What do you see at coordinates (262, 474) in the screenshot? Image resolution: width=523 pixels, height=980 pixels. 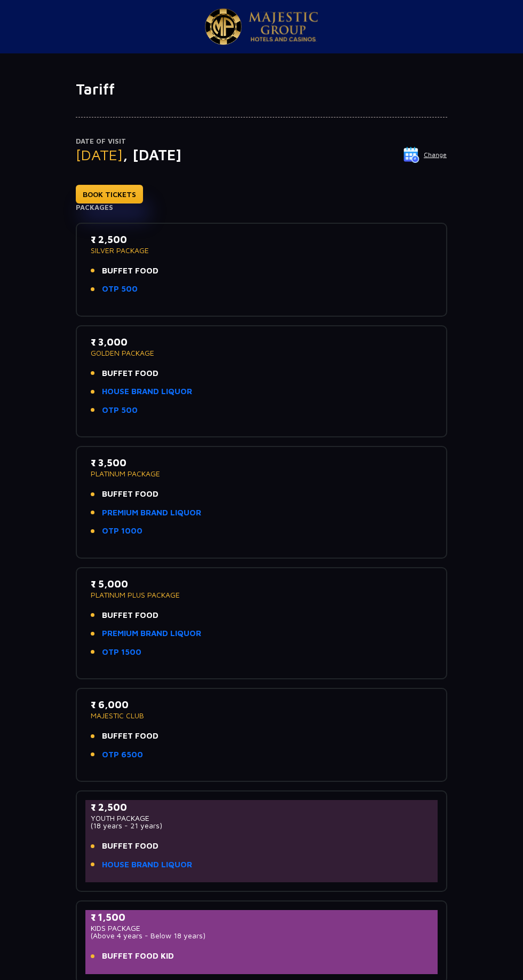 I see `p: PLATINUM PACKAGE` at bounding box center [262, 474].